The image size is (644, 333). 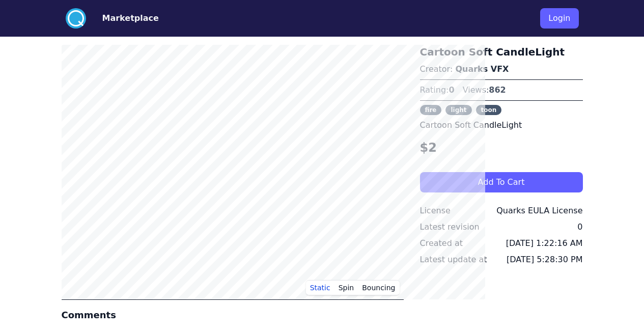 I want to click on button: Login, so click(x=559, y=18).